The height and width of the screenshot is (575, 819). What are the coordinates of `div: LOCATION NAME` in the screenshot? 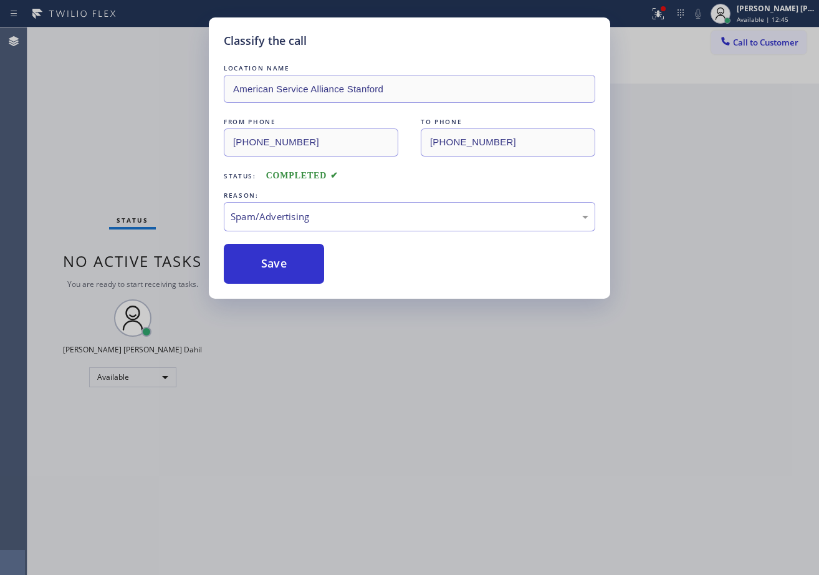 It's located at (409, 68).